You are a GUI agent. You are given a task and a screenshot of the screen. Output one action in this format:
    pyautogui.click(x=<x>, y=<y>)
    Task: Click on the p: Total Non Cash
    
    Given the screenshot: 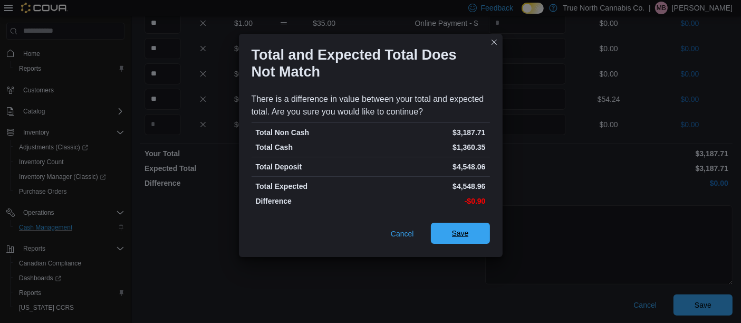 What is the action you would take?
    pyautogui.click(x=312, y=132)
    